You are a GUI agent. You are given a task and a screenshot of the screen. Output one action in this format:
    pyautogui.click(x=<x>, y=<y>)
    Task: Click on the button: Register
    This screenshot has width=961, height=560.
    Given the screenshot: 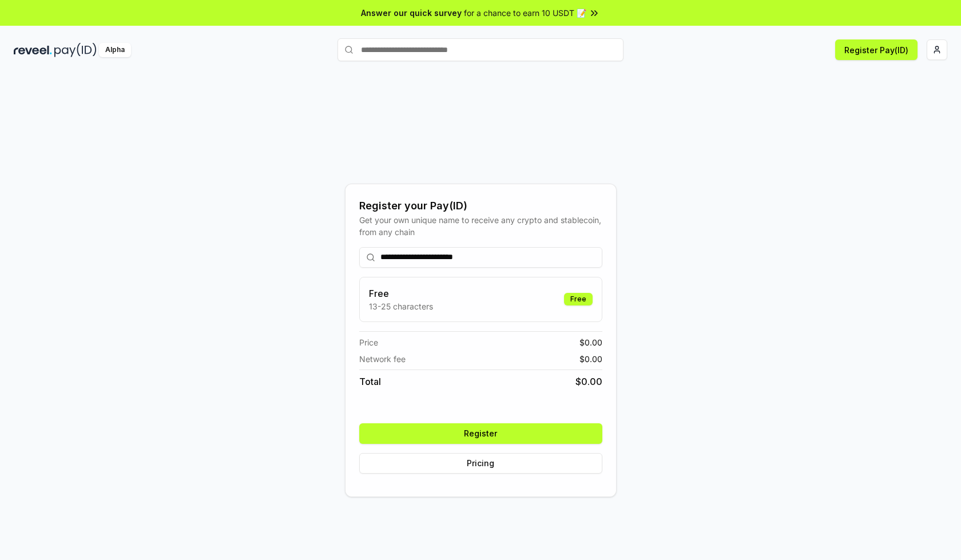 What is the action you would take?
    pyautogui.click(x=480, y=433)
    